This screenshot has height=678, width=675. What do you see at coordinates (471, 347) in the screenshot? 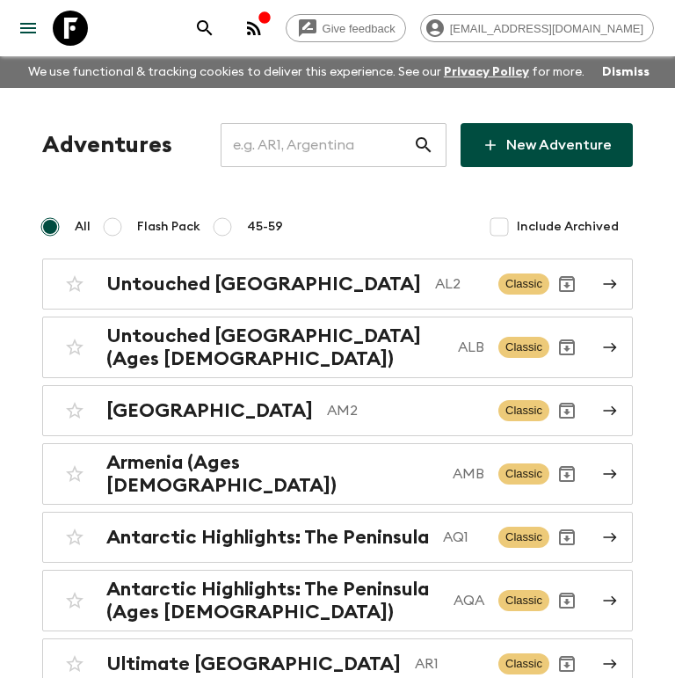
I see `p: ALB` at bounding box center [471, 347].